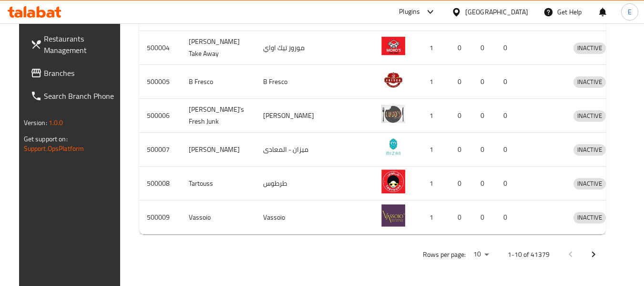  What do you see at coordinates (75, 73) in the screenshot?
I see `a: Branches` at bounding box center [75, 73].